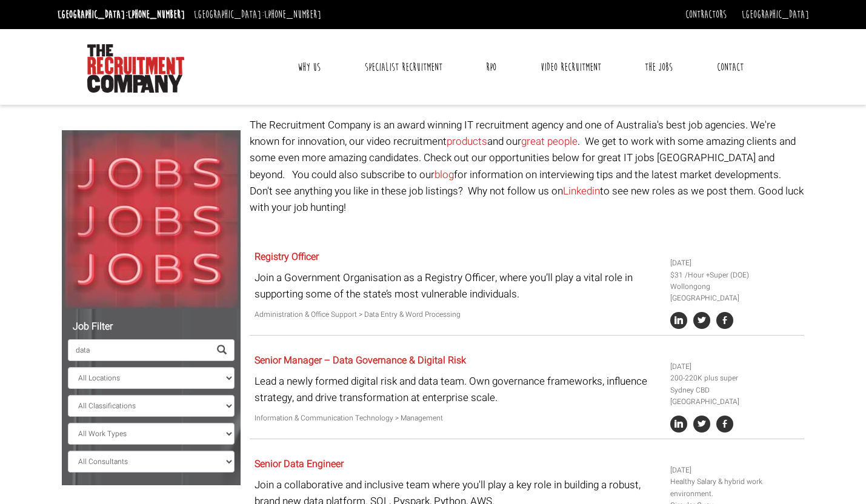 The width and height of the screenshot is (866, 504). What do you see at coordinates (138, 350) in the screenshot?
I see `input: Search` at bounding box center [138, 350].